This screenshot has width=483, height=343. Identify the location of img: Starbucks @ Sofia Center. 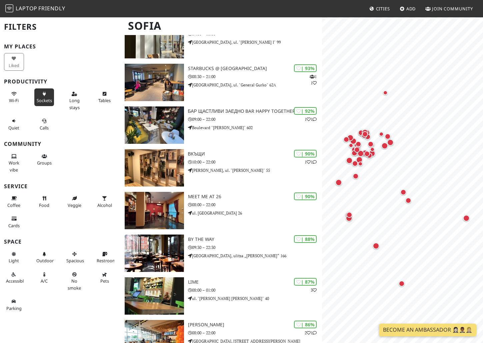
(154, 82).